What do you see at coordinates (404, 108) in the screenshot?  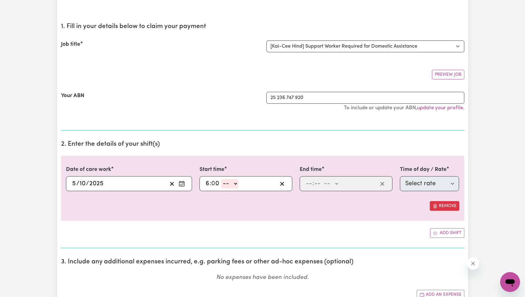 I see `small: To include or update your ABN, .` at bounding box center [404, 108].